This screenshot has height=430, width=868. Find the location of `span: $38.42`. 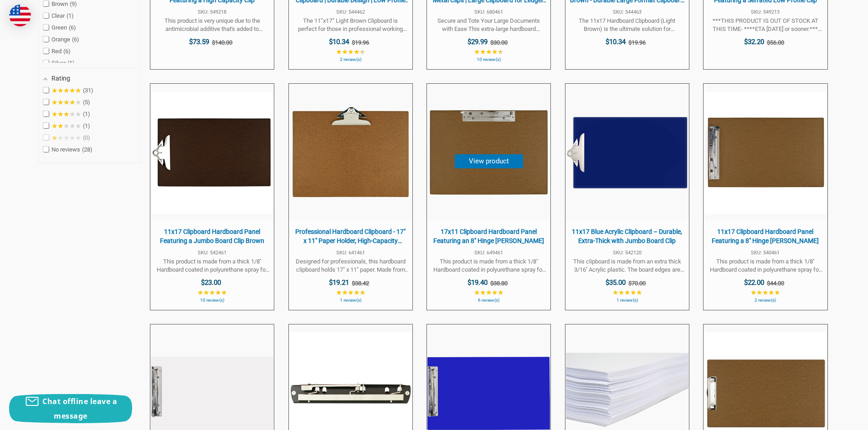

span: $38.42 is located at coordinates (361, 283).